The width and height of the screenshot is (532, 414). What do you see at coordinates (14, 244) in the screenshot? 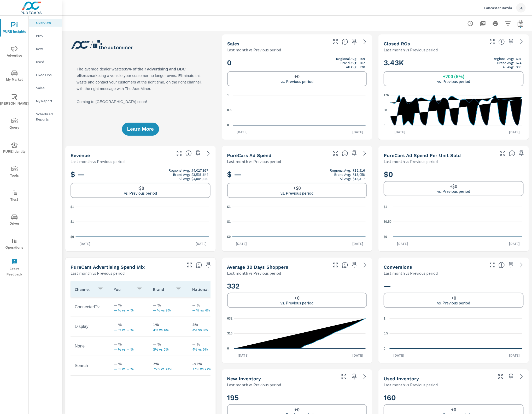
I see `span: Operations` at bounding box center [14, 244].